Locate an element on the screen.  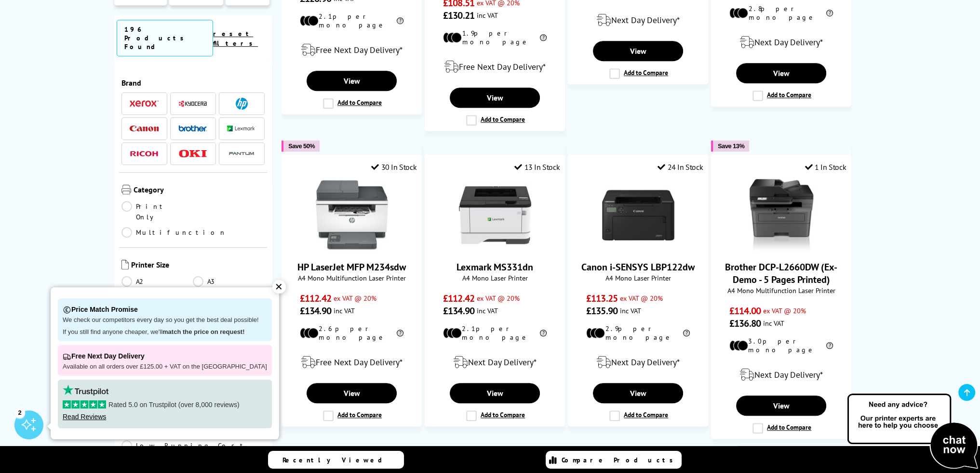
img: Lexmark is located at coordinates (242, 129).